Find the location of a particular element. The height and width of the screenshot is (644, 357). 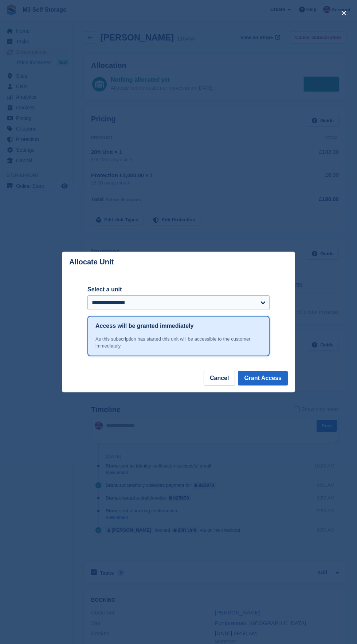

button: Cancel is located at coordinates (220, 378).